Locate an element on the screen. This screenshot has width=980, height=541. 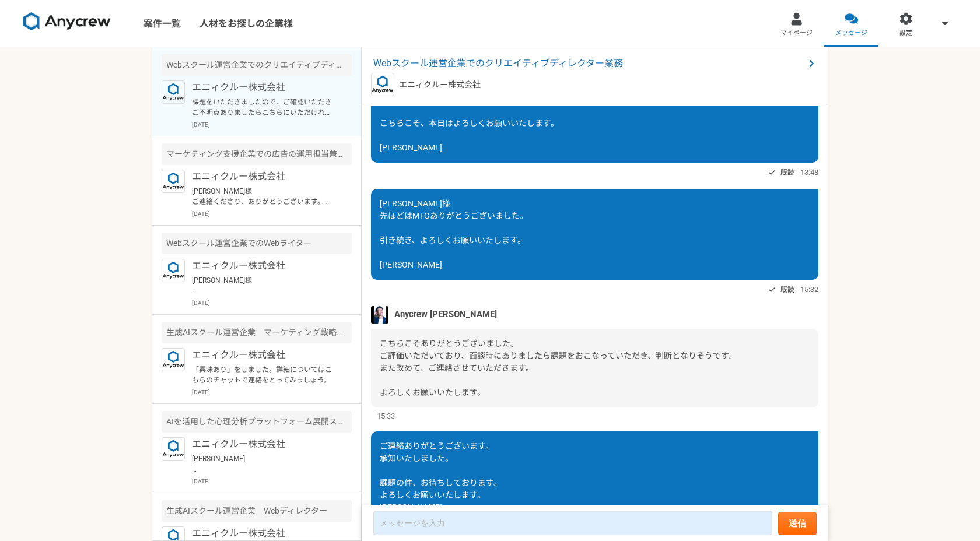
span: メッセージ is located at coordinates (851, 33).